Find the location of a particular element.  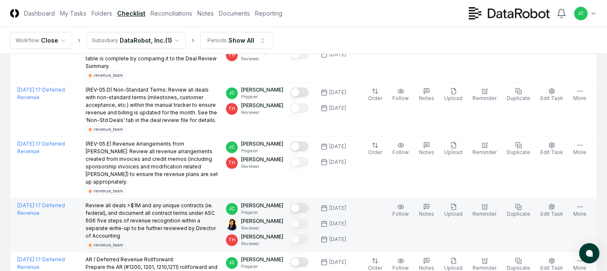

a: Documents is located at coordinates (235, 13).